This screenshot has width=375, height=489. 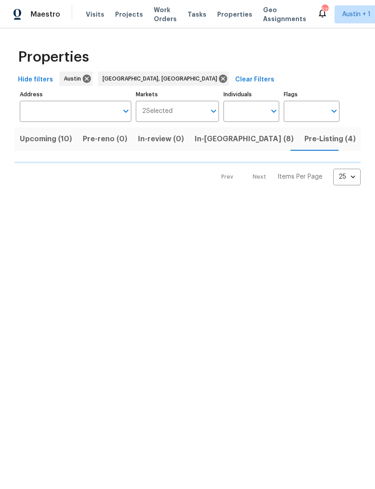 I want to click on span: Tasks, so click(x=197, y=14).